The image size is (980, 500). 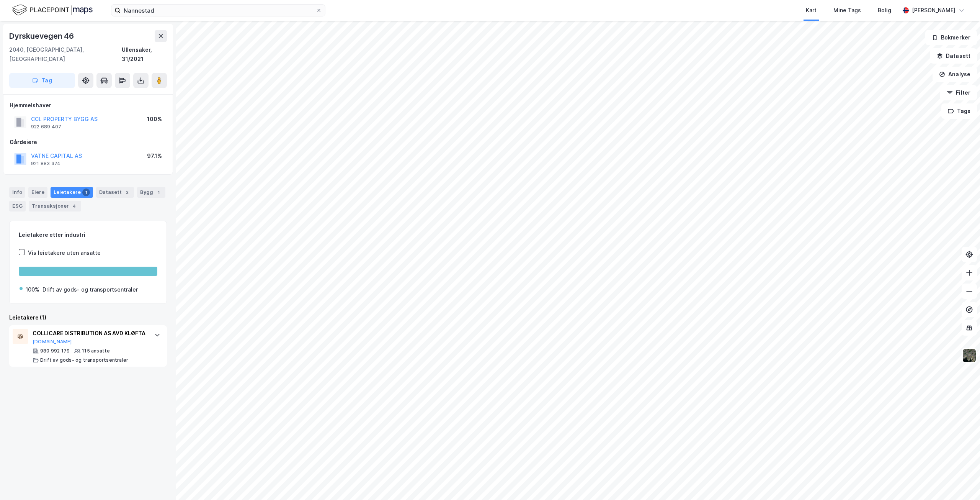 I want to click on div: Hjemmelshaver, so click(x=88, y=105).